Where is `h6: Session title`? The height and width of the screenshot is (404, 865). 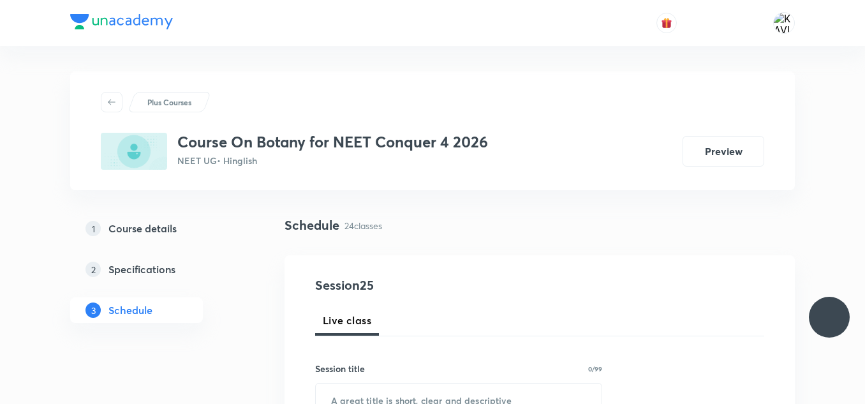 h6: Session title is located at coordinates (340, 368).